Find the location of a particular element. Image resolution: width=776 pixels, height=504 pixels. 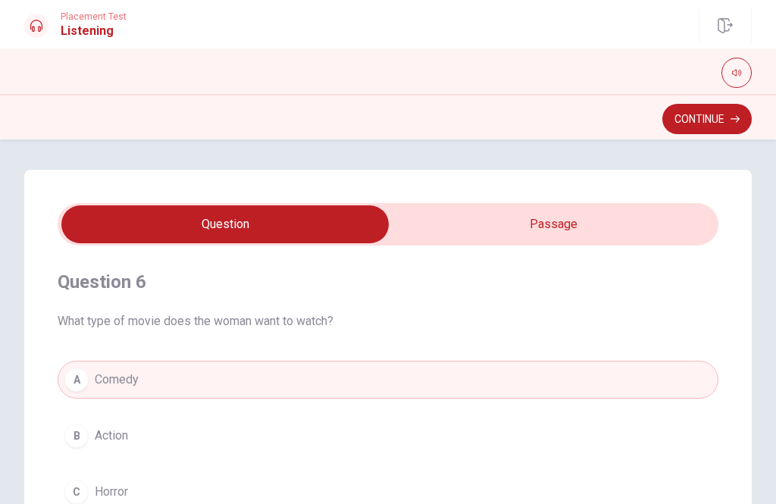

span: Horror is located at coordinates (111, 492).